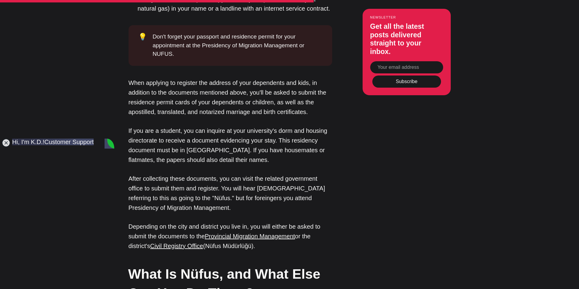 This screenshot has height=289, width=579. I want to click on p: Depending on the city and district you live in, you will either be asked to submit the documents ..., so click(230, 237).